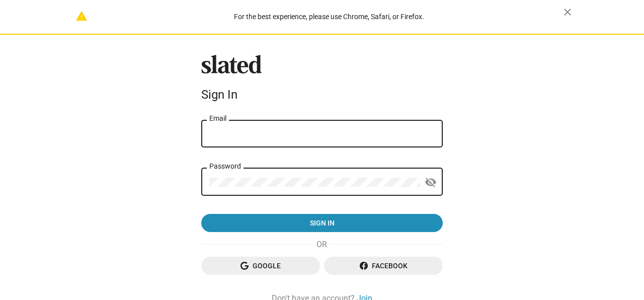  Describe the element at coordinates (568, 12) in the screenshot. I see `mat-icon: close` at that location.